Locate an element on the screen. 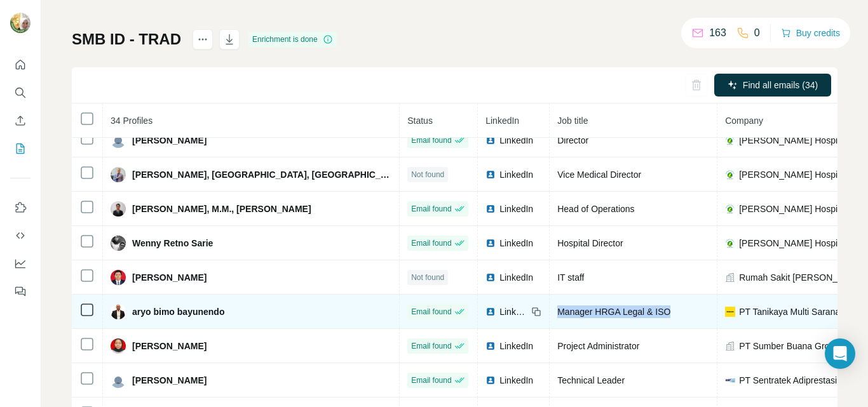 This screenshot has width=868, height=407. span: Head of Operations is located at coordinates (596, 209).